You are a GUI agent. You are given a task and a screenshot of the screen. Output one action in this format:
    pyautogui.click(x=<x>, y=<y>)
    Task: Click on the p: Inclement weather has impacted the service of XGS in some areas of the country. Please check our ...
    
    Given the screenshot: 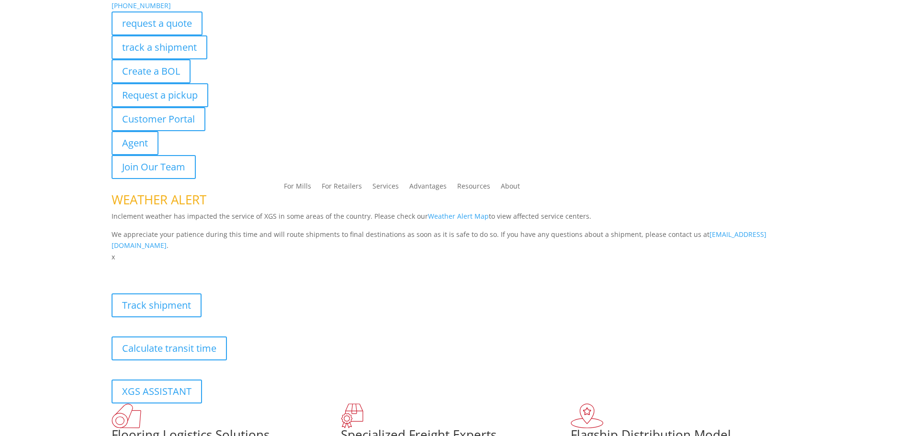 What is the action you would take?
    pyautogui.click(x=456, y=220)
    